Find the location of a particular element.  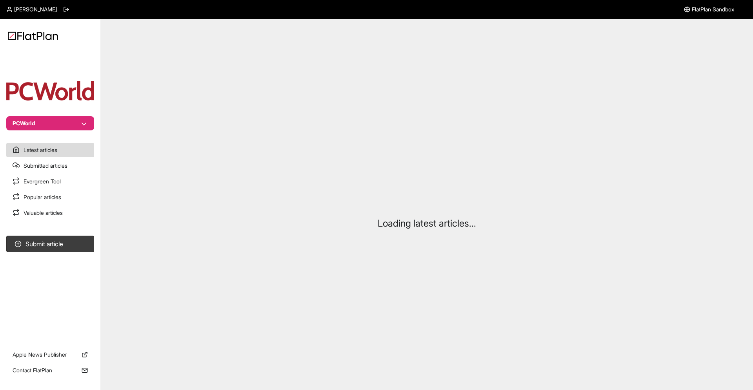

img: Publication Logo is located at coordinates (50, 91).